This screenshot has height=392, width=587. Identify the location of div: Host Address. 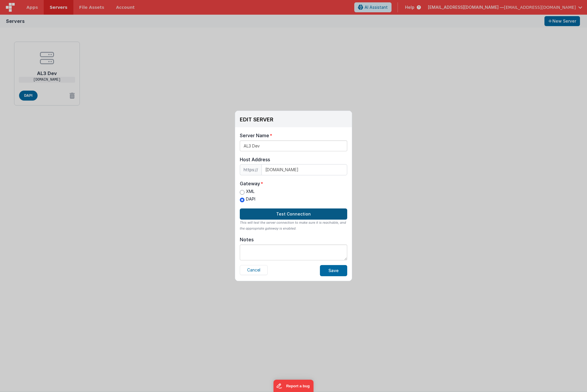
(293, 159).